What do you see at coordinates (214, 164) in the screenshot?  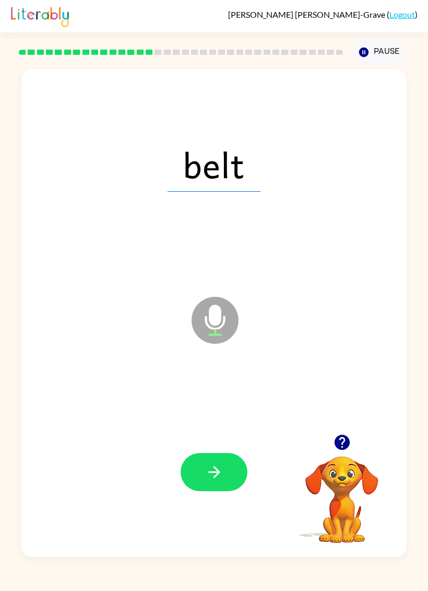 I see `span: belt` at bounding box center [214, 164].